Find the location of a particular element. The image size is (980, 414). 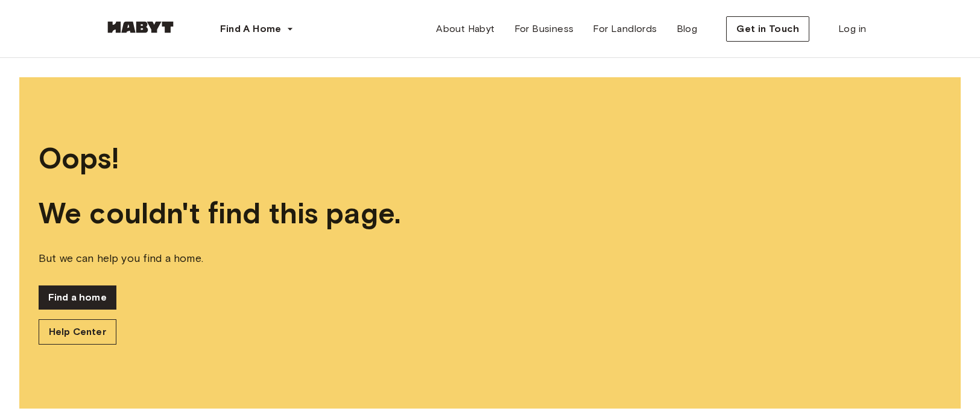

a: For Landlords is located at coordinates (625, 29).